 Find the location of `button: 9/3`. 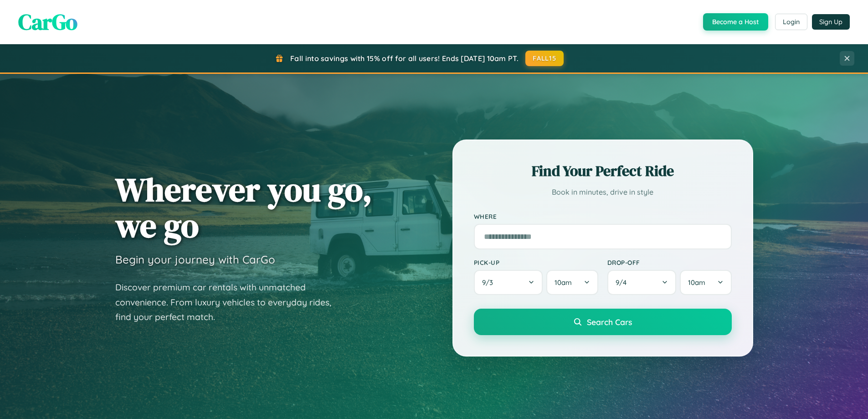

button: 9/3 is located at coordinates (508, 282).